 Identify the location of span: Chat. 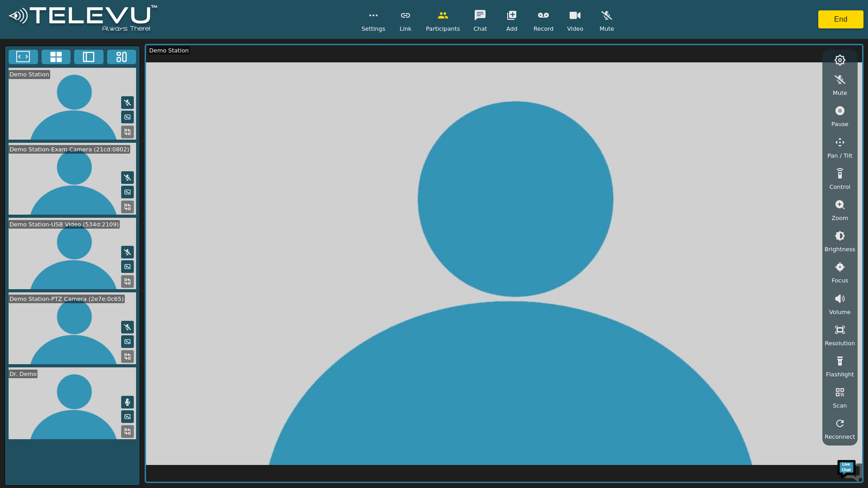
(480, 28).